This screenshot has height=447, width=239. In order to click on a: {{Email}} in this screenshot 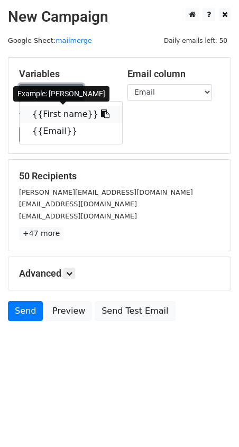, I will do `click(71, 131)`.